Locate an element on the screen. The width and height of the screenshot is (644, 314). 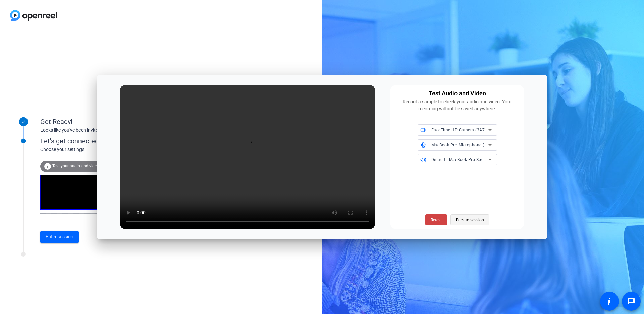
span: Retest is located at coordinates (436, 219).